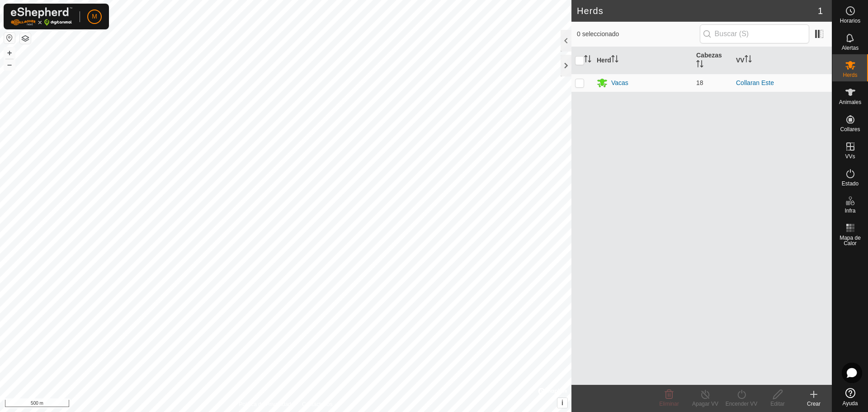  What do you see at coordinates (850, 403) in the screenshot?
I see `span: Ayuda` at bounding box center [850, 403].